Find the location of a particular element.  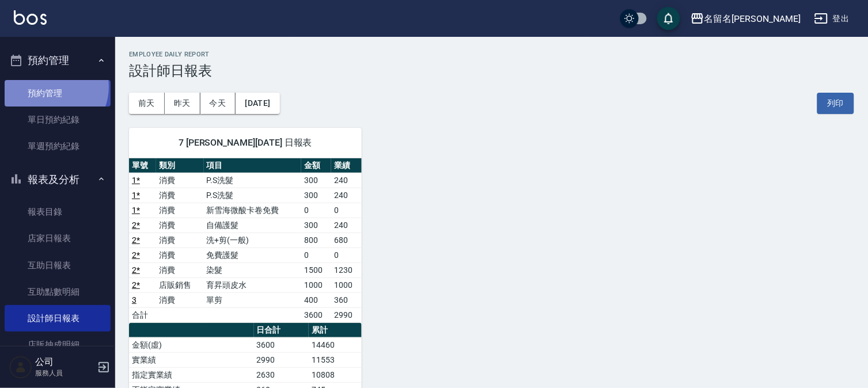

td: 育昇頭皮水 is located at coordinates (252, 285).